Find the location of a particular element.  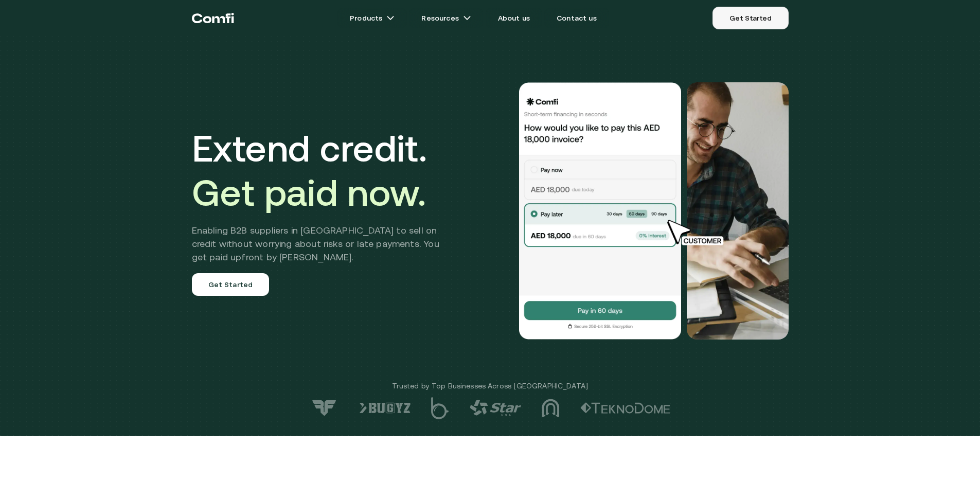

img: cursor is located at coordinates (697, 232).